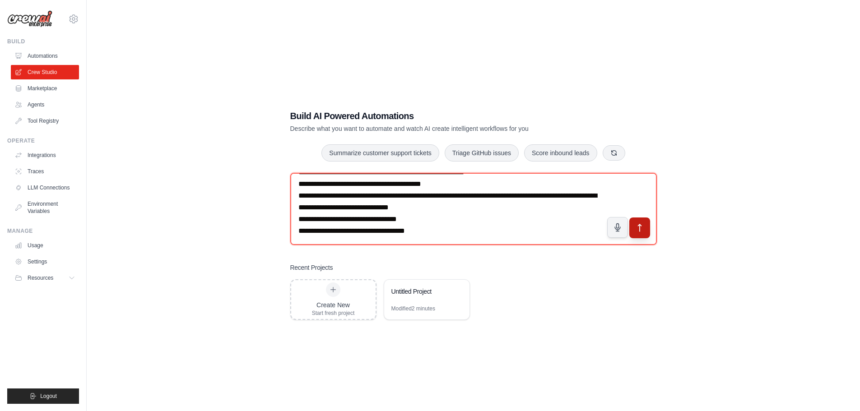 This screenshot has width=860, height=411. What do you see at coordinates (43, 42) in the screenshot?
I see `div: Build` at bounding box center [43, 42].